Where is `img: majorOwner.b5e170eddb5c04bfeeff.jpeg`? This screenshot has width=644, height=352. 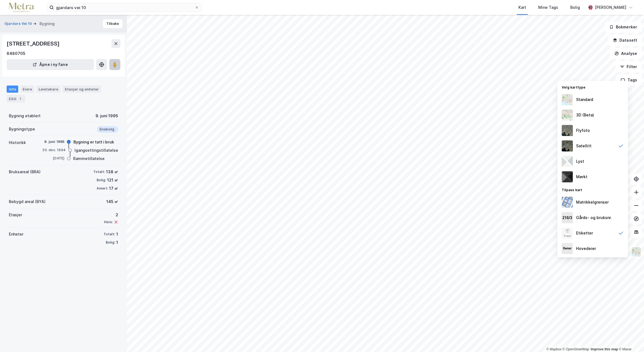
img: majorOwner.b5e170eddb5c04bfeeff.jpeg is located at coordinates (568, 249).